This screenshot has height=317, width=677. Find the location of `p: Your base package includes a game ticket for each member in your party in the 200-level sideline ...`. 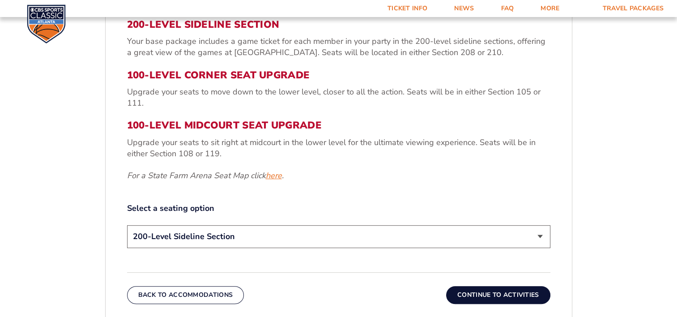

p: Your base package includes a game ticket for each member in your party in the 200-level sideline ... is located at coordinates (338, 47).